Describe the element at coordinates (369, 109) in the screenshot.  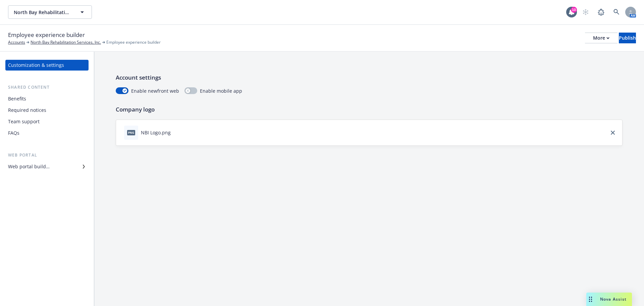
I see `p: Company logo` at that location.